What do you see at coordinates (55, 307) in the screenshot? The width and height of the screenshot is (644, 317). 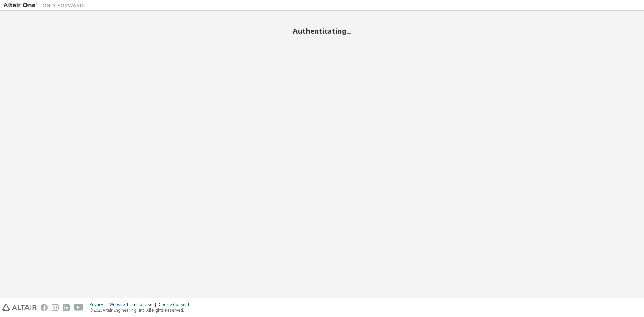 I see `img: instagram.svg` at bounding box center [55, 307].